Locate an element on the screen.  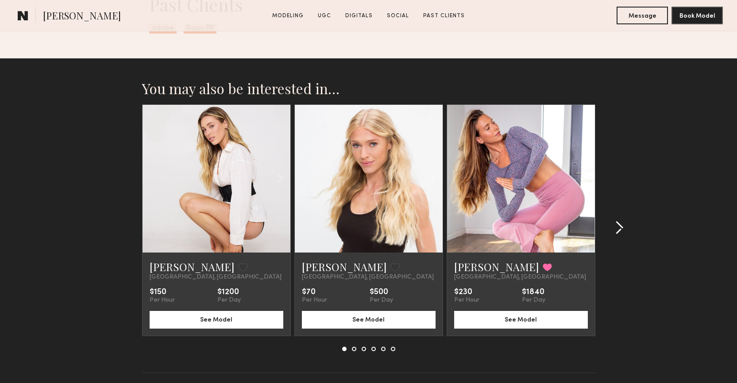
a: Social is located at coordinates (398, 16).